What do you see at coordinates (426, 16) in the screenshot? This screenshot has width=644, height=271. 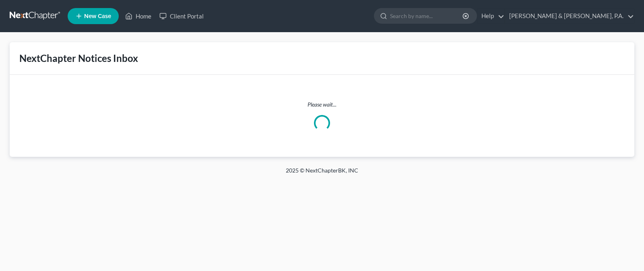 I see `input: Search by name...` at bounding box center [426, 16].